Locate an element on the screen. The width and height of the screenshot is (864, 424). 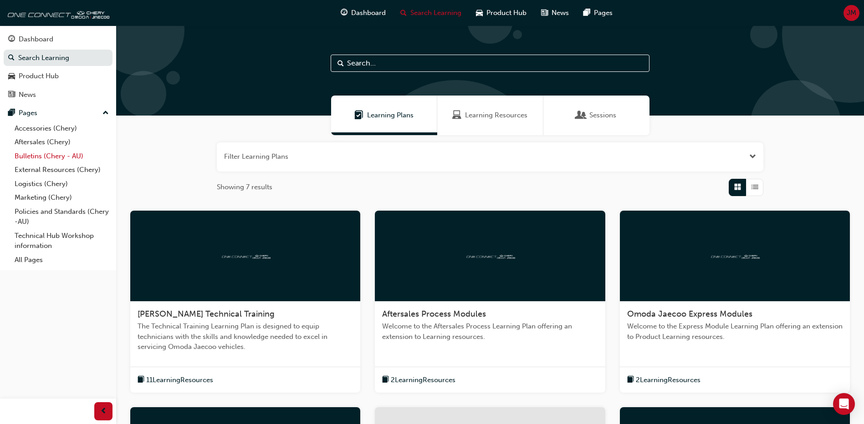
span: Open the filter is located at coordinates (752, 157).